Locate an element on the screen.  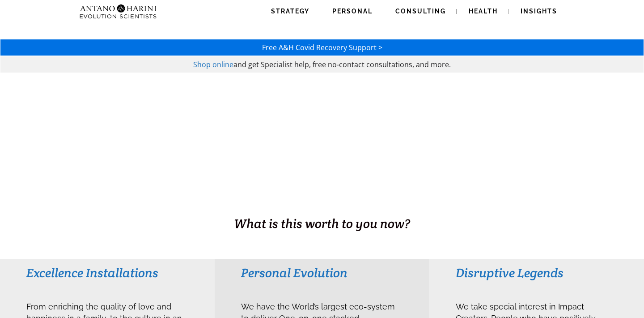
span: What is this worth to you now? is located at coordinates (322, 223).